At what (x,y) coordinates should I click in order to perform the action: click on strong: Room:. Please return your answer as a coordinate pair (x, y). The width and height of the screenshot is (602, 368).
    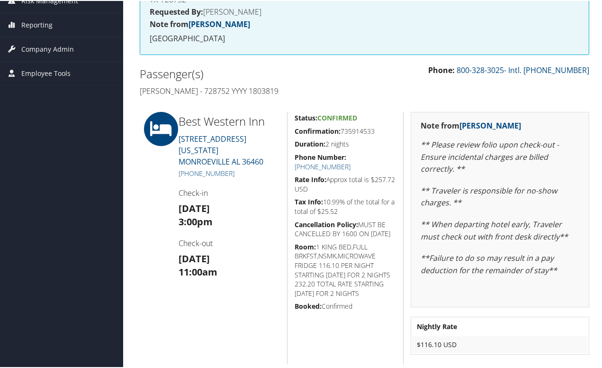
    Looking at the image, I should click on (305, 245).